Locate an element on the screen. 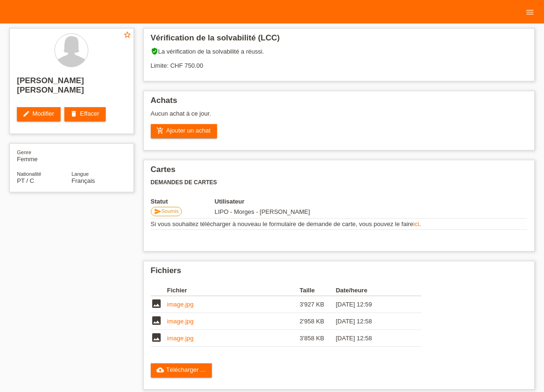  a: cloud_uploadTélécharger ... is located at coordinates (181, 370).